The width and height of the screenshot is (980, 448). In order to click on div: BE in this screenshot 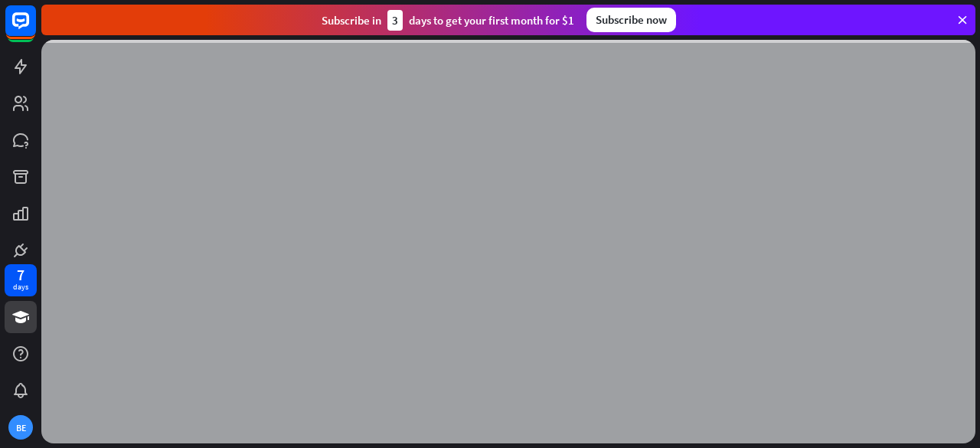, I will do `click(21, 427)`.